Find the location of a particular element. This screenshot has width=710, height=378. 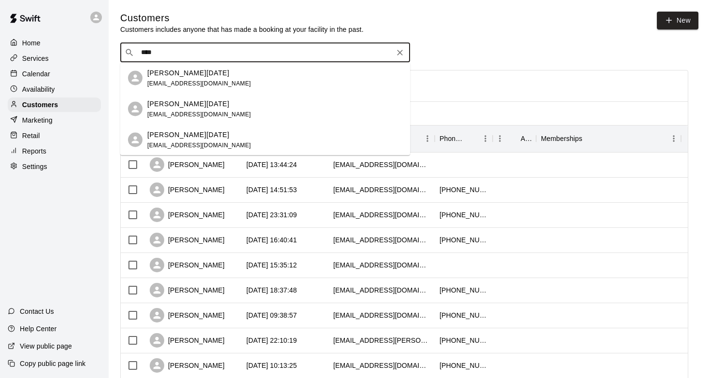

p: Retail is located at coordinates (31, 136).